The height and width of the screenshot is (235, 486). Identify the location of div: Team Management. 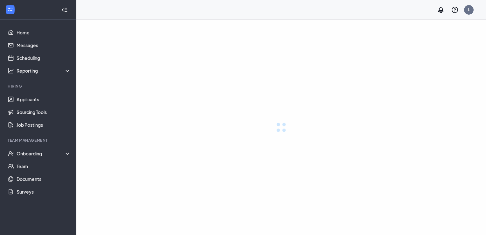
(38, 140).